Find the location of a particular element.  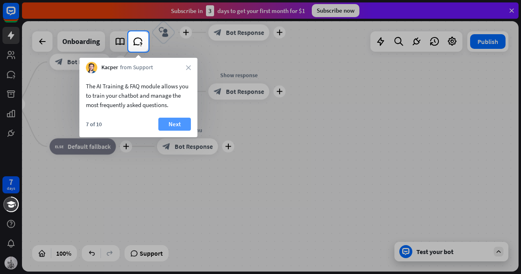

button: Next is located at coordinates (175, 124).